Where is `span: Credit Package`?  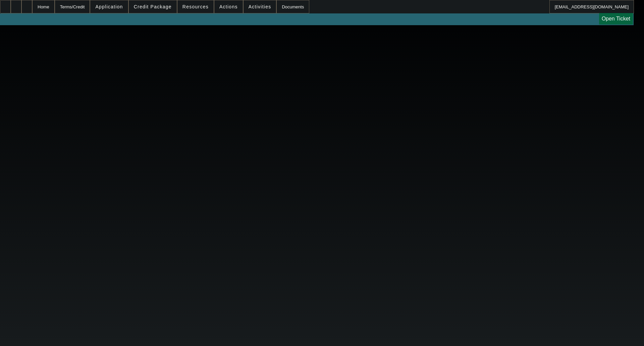 span: Credit Package is located at coordinates (153, 6).